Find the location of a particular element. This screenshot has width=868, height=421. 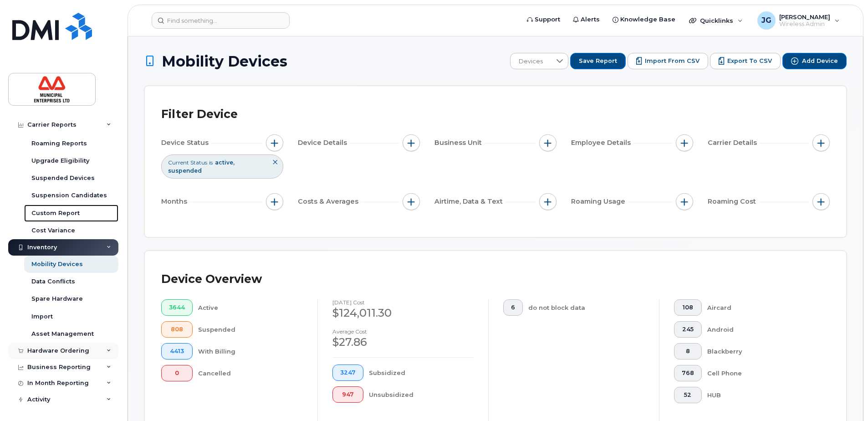

button: 245 is located at coordinates (687, 329).